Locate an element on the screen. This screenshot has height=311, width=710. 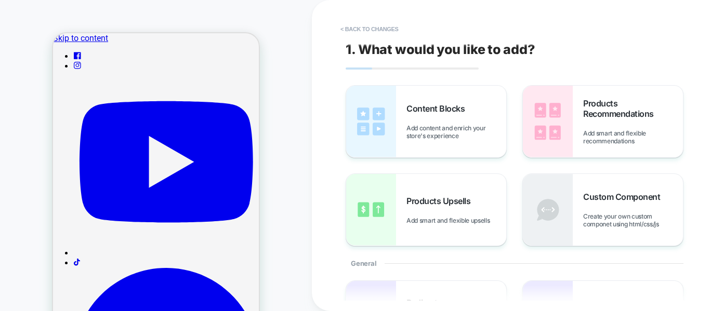
a: Facebook is located at coordinates (24, 23).